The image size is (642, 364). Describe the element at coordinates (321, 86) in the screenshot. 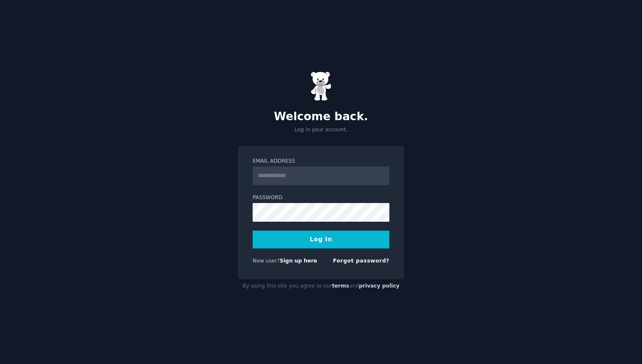

I see `img: Gummy Bear` at that location.